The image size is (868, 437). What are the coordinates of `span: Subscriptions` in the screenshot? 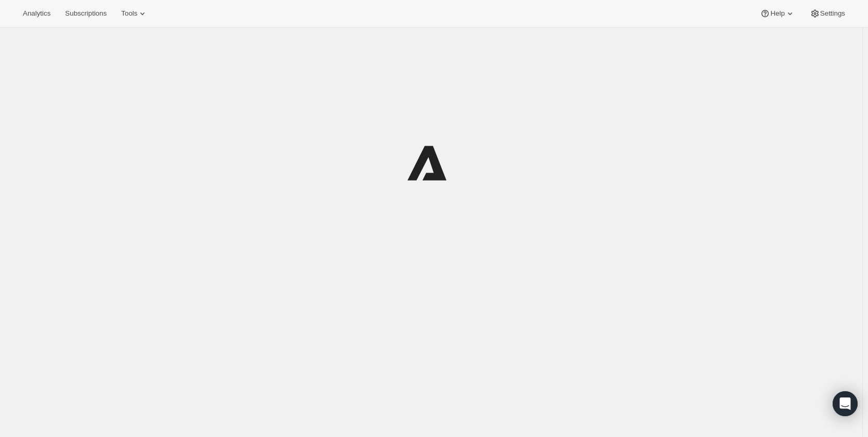 It's located at (85, 13).